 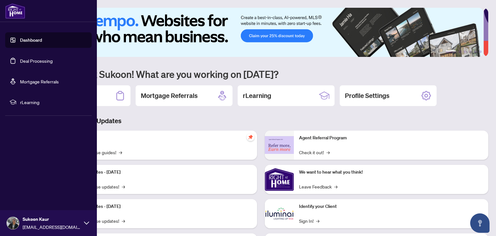 I want to click on button: 3, so click(x=465, y=52).